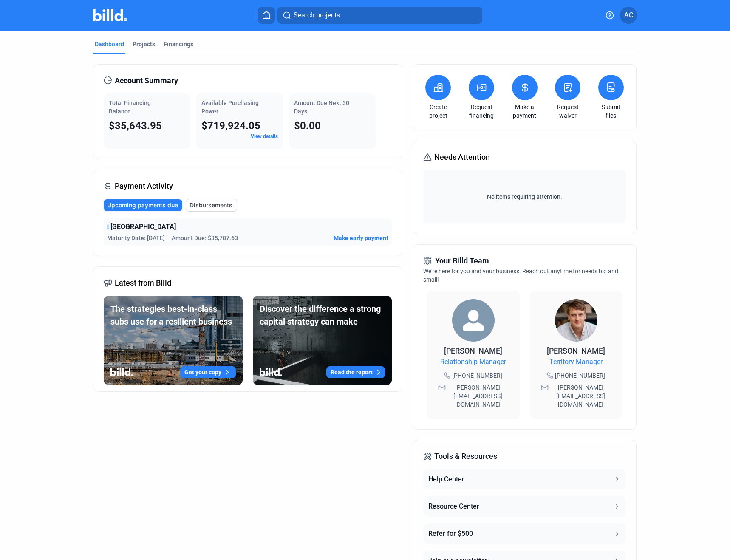  I want to click on span: Relationship Manager, so click(473, 362).